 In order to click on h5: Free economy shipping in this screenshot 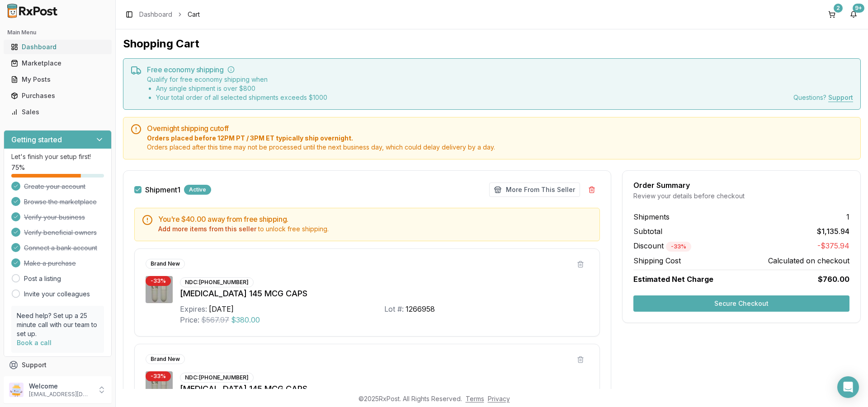, I will do `click(500, 69)`.